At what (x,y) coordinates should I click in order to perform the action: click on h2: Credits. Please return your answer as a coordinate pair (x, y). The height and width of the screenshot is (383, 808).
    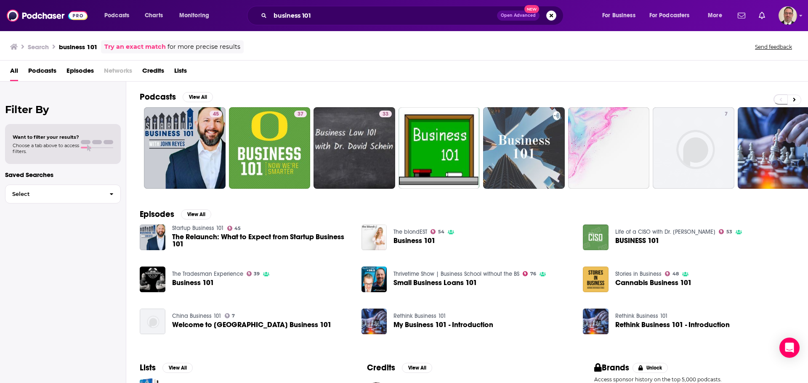
    Looking at the image, I should click on (381, 368).